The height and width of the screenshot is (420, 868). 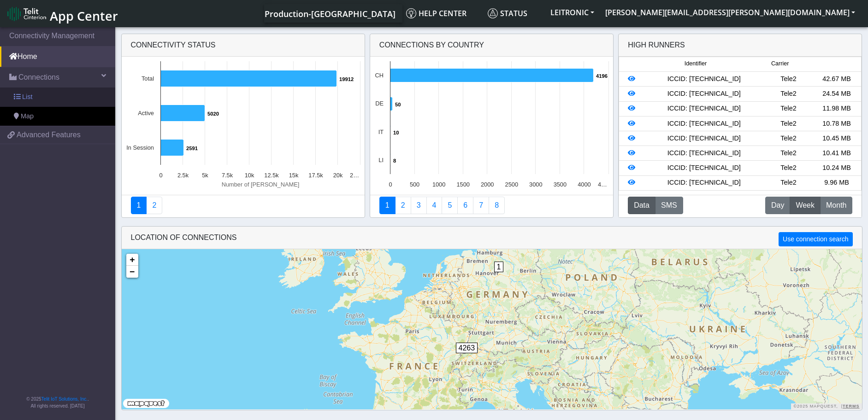 What do you see at coordinates (138, 206) in the screenshot?
I see `a: Connectivity status` at bounding box center [138, 206].